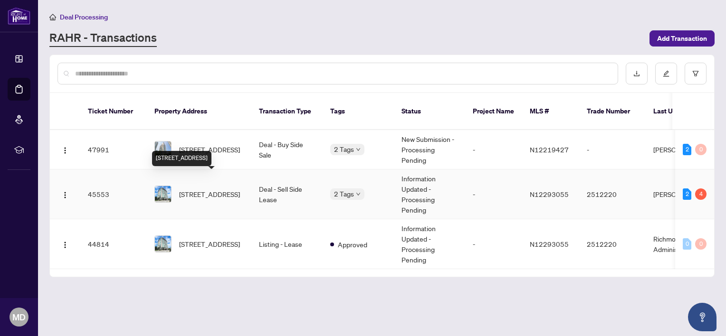 Image resolution: width=726 pixels, height=336 pixels. Describe the element at coordinates (666, 74) in the screenshot. I see `span: edit` at that location.